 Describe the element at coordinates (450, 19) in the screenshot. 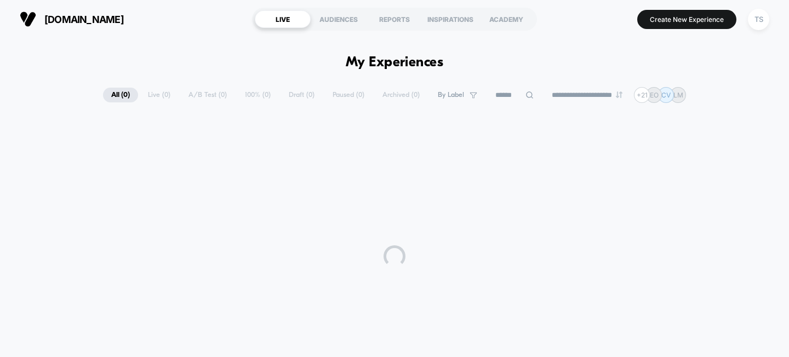

I see `div: INSPIRATIONS` at that location.